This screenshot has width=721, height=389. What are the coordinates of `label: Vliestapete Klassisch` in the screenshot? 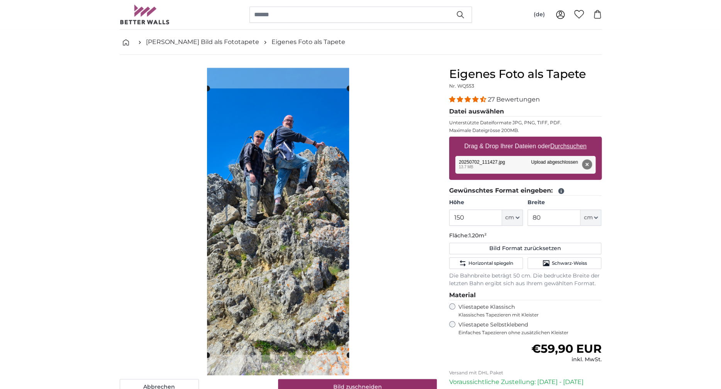 It's located at (527, 311).